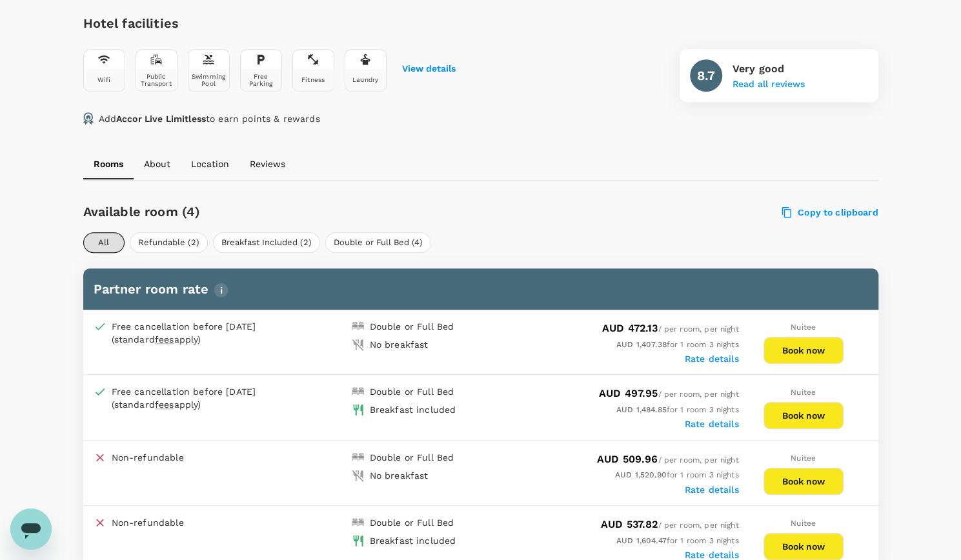  Describe the element at coordinates (209, 119) in the screenshot. I see `p: Add to earn points & rewards` at that location.